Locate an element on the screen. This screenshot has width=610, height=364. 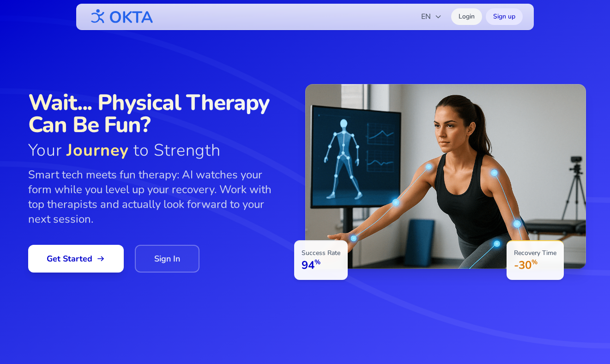
span: Journey is located at coordinates (97, 150).